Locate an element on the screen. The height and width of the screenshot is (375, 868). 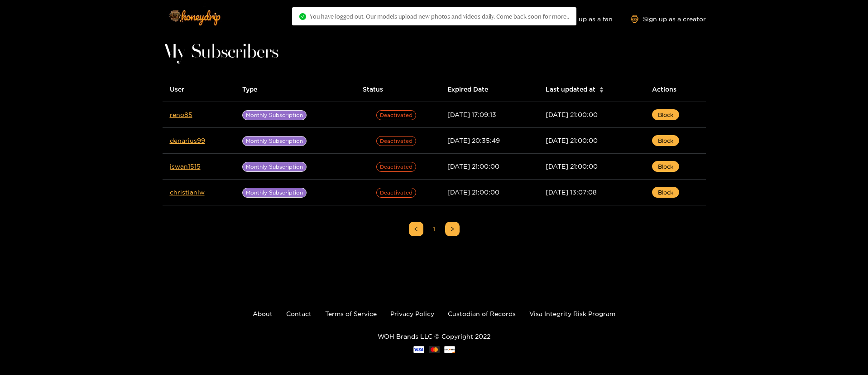
a: Terms of Service is located at coordinates (351, 313).